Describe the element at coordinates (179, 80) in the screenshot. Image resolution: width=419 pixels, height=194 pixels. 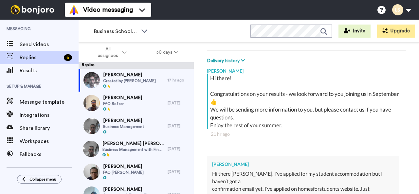
I see `div: 17 hr ago` at that location.